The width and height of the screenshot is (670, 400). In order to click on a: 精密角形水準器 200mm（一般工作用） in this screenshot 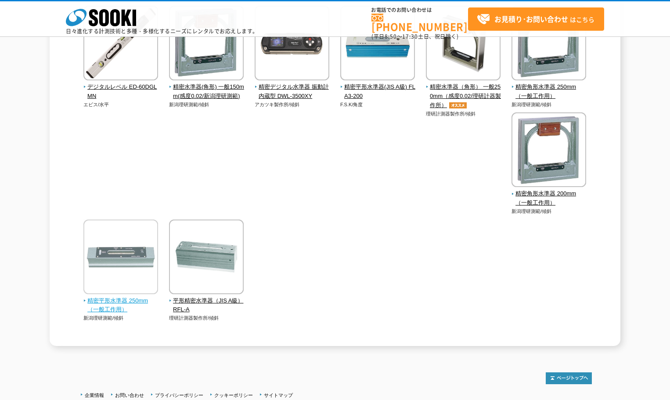, I will do `click(548, 194)`.